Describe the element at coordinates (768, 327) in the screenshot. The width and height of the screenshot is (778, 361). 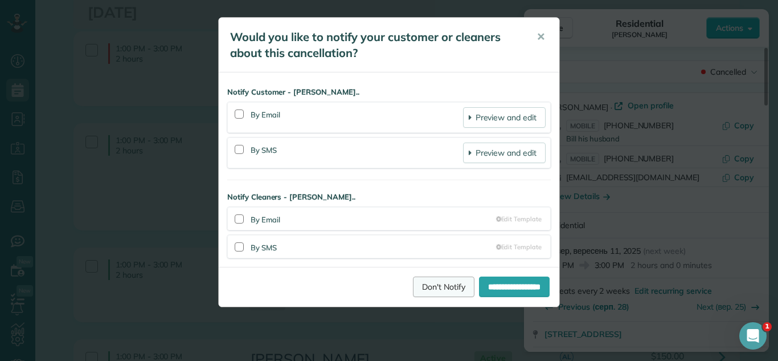
I see `span: 1` at that location.